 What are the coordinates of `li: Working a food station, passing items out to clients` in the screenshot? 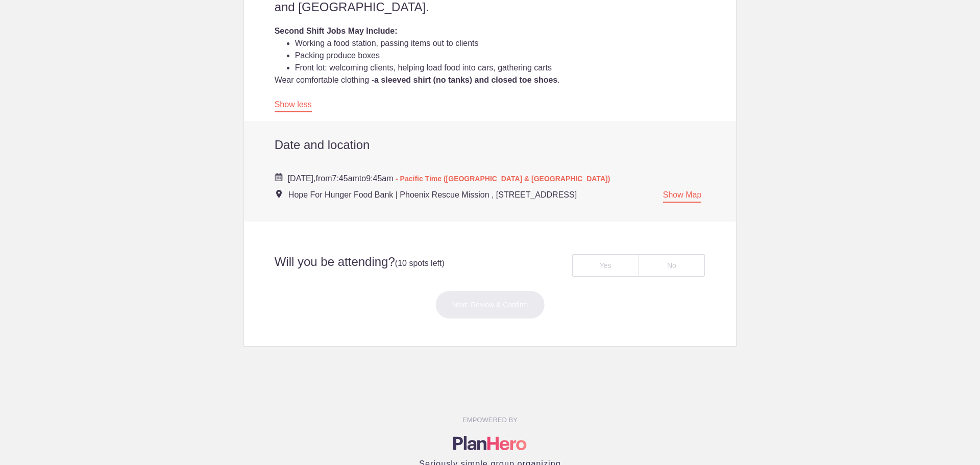 It's located at (500, 44).